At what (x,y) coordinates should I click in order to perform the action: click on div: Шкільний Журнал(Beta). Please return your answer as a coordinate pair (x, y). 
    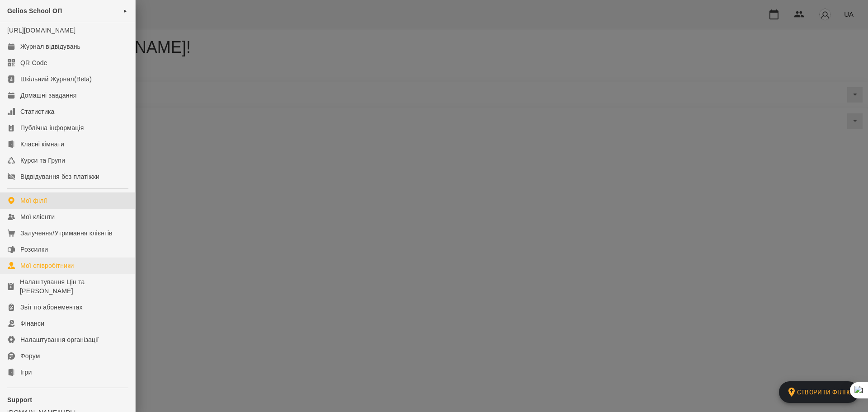
    Looking at the image, I should click on (56, 79).